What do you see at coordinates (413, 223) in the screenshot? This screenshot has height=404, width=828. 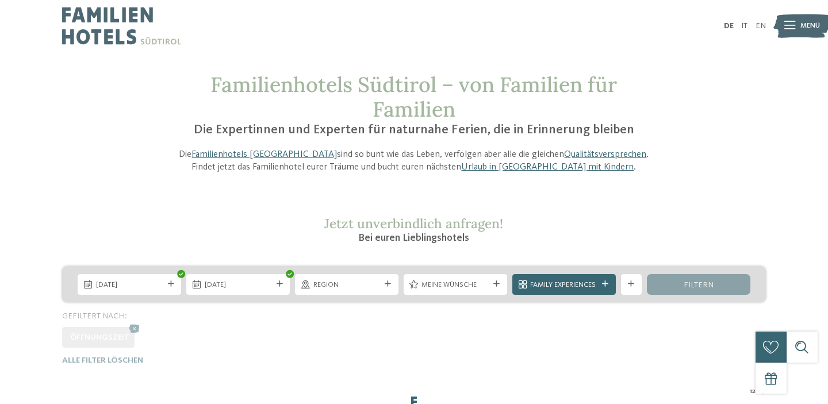 I see `span: Jetzt unverbindlich anfragen!` at bounding box center [413, 223].